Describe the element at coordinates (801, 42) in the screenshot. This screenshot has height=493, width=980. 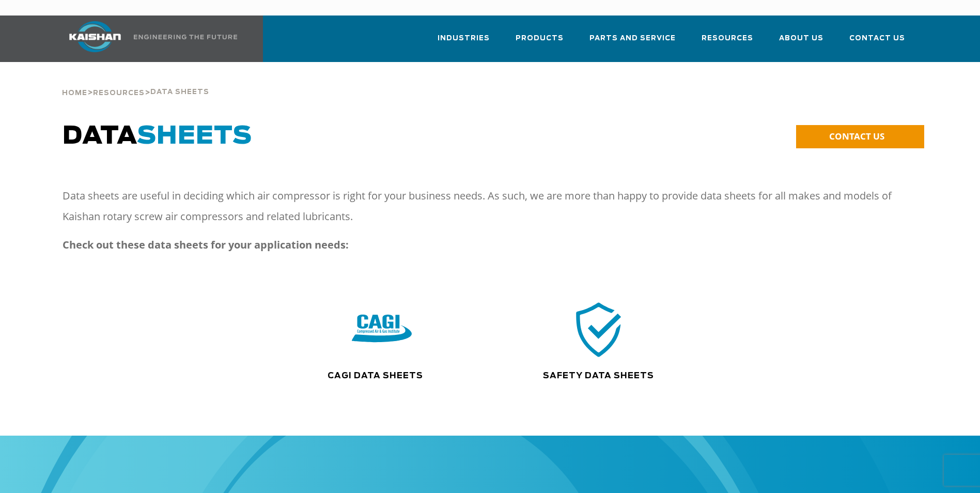
I see `a: About Us` at that location.